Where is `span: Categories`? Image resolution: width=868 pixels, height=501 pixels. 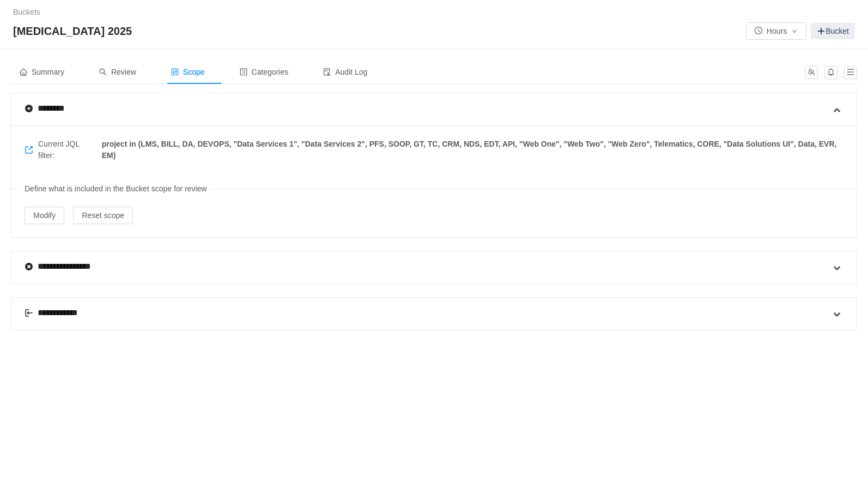 span: Categories is located at coordinates (264, 72).